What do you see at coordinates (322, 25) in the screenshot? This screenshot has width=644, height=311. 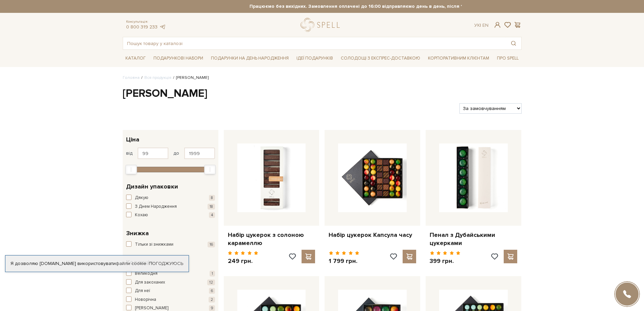 I see `a: logo` at bounding box center [322, 25].